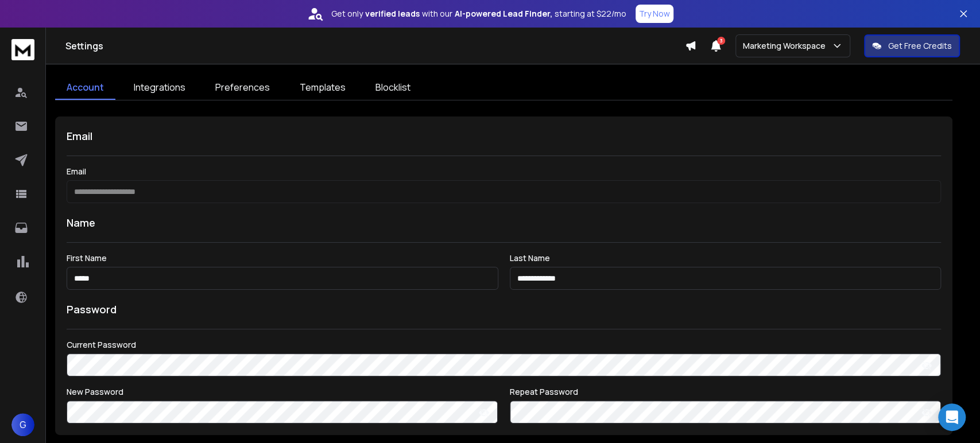 The width and height of the screenshot is (980, 443). Describe the element at coordinates (23, 425) in the screenshot. I see `span: G` at that location.